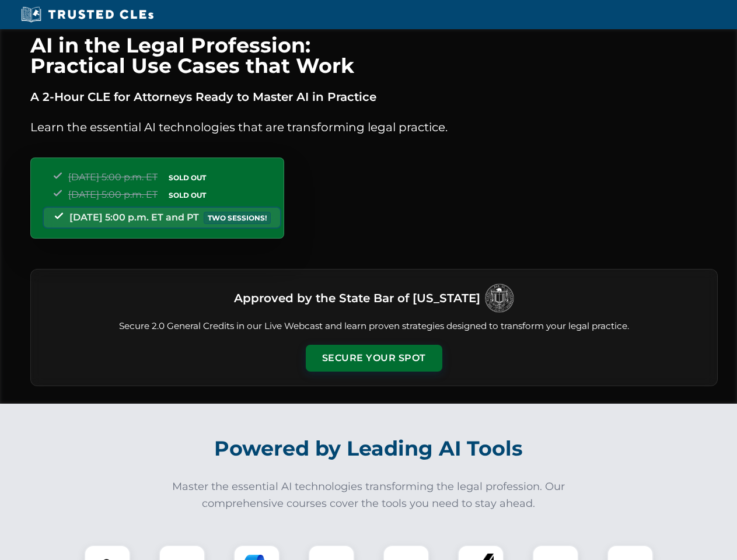 Image resolution: width=737 pixels, height=560 pixels. What do you see at coordinates (374, 127) in the screenshot?
I see `p: Learn the essential AI technologies that are transforming legal practice.` at bounding box center [374, 127].